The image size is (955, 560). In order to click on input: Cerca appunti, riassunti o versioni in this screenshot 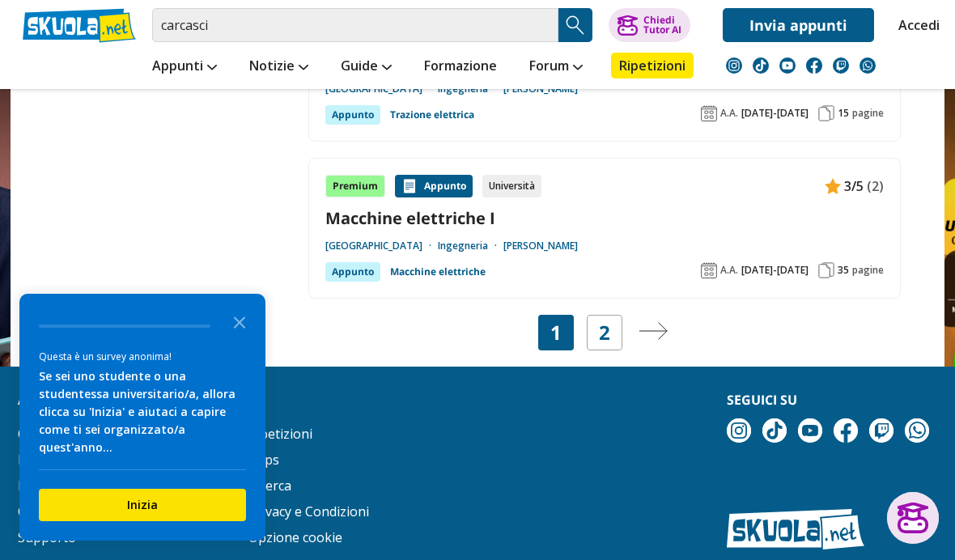, I will do `click(355, 25)`.